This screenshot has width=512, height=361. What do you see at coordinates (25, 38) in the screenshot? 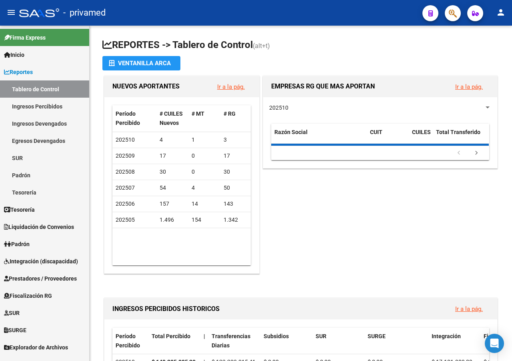
I see `span: Firma Express` at bounding box center [25, 38].